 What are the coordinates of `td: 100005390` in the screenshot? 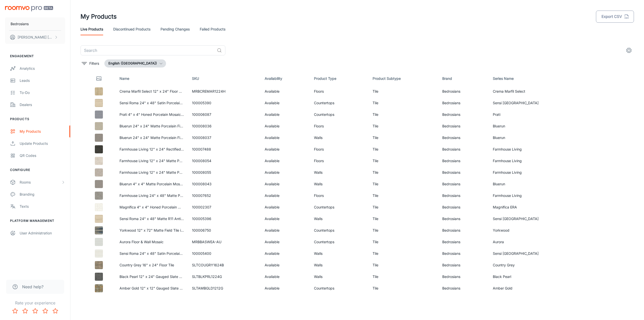 It's located at (224, 103).